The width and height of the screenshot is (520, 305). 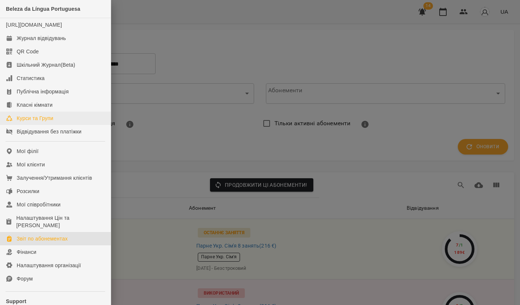 What do you see at coordinates (25, 278) in the screenshot?
I see `div: Форум` at bounding box center [25, 278].